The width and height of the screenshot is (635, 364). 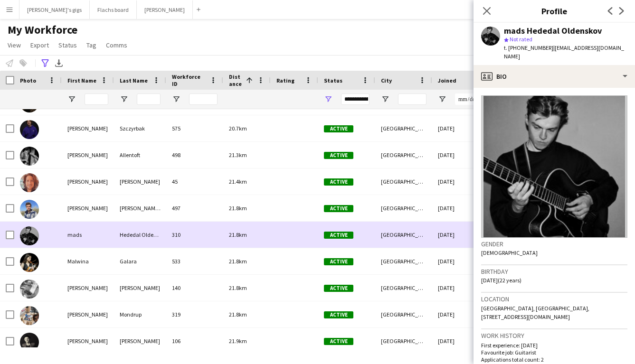 I want to click on div: Galara, so click(x=140, y=261).